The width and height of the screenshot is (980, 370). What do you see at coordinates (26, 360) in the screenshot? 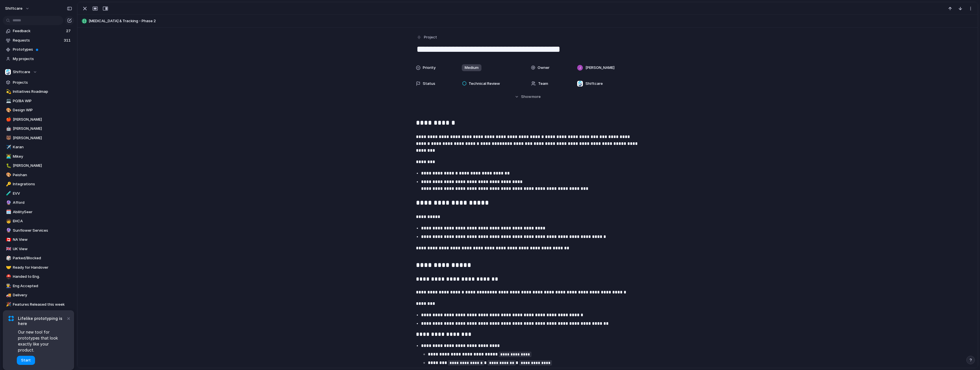
I see `span: Start` at bounding box center [26, 360].